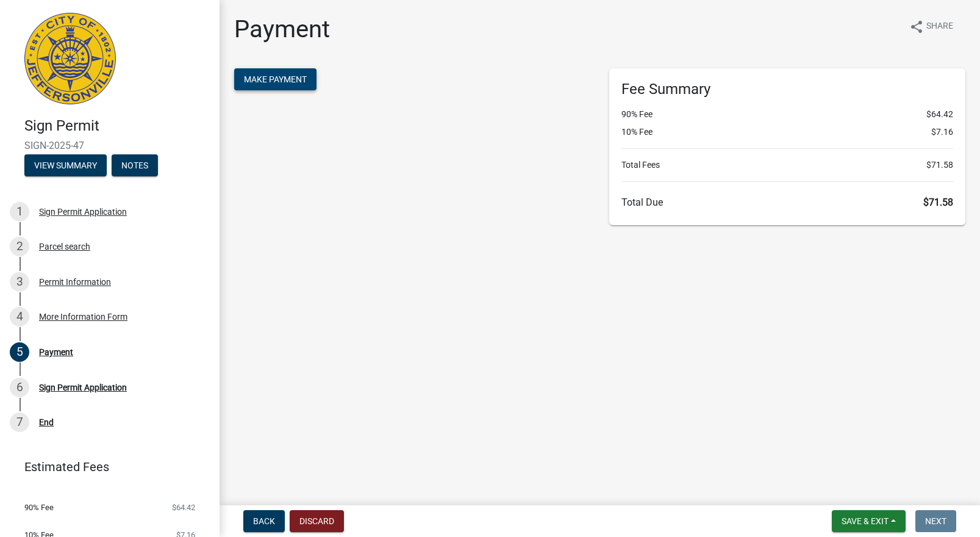 The image size is (980, 537). I want to click on span: $7.16, so click(942, 132).